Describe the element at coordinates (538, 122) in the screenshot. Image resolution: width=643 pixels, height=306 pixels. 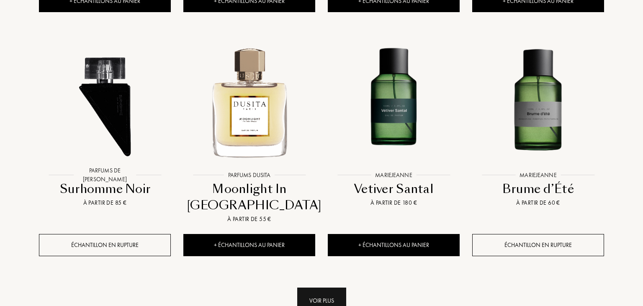
I see `a: Brume d’Été MarieJeanneMarieJeanneBrume d’ÉtéÀ partir de 60 €` at that location.